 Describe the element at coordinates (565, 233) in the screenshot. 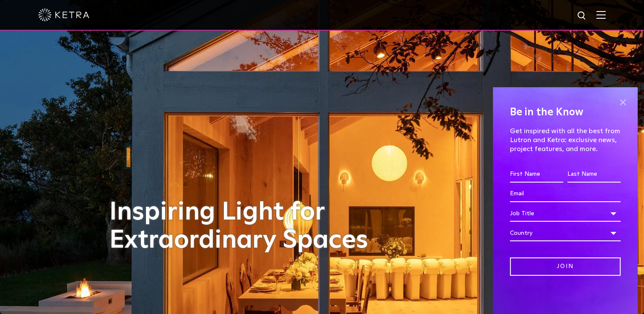

I see `div: Country` at that location.